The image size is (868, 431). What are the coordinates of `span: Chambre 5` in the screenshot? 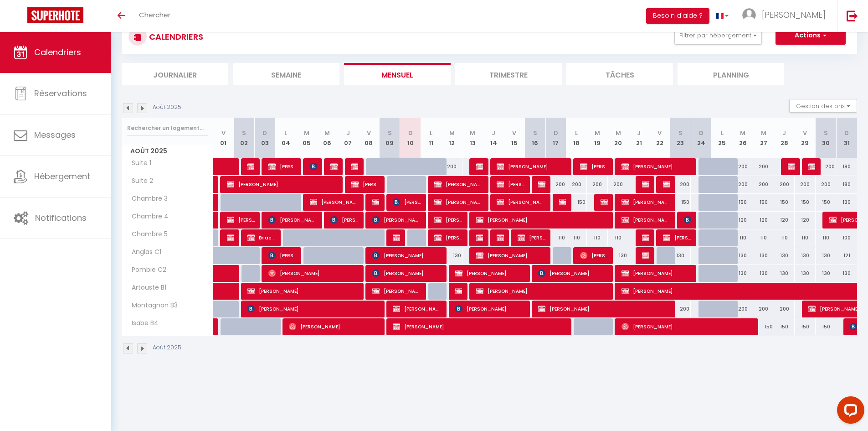 It's located at (147, 234).